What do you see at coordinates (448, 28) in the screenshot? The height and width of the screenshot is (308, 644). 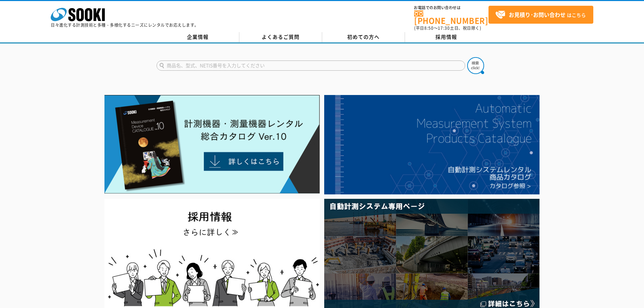 I see `span: (平日 ～ 土日、祝日除く)` at bounding box center [448, 28].